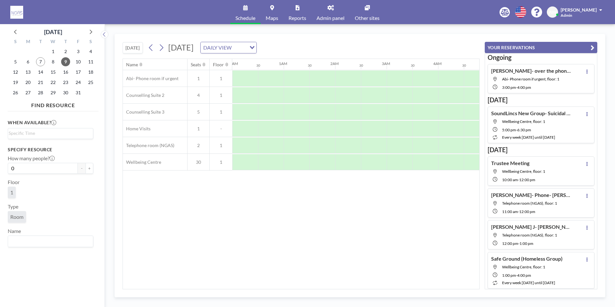  What do you see at coordinates (15, 72) in the screenshot?
I see `span: Sunday, October 12, 2025` at bounding box center [15, 72].